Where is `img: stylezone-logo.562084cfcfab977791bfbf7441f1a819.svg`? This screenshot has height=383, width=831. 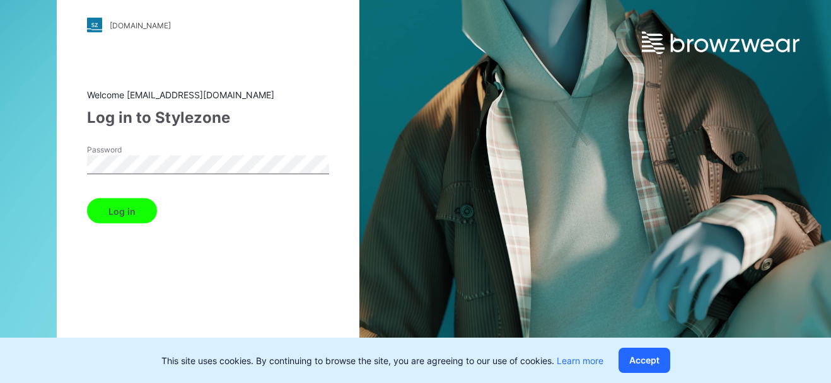
img: stylezone-logo.562084cfcfab977791bfbf7441f1a819.svg is located at coordinates (95, 25).